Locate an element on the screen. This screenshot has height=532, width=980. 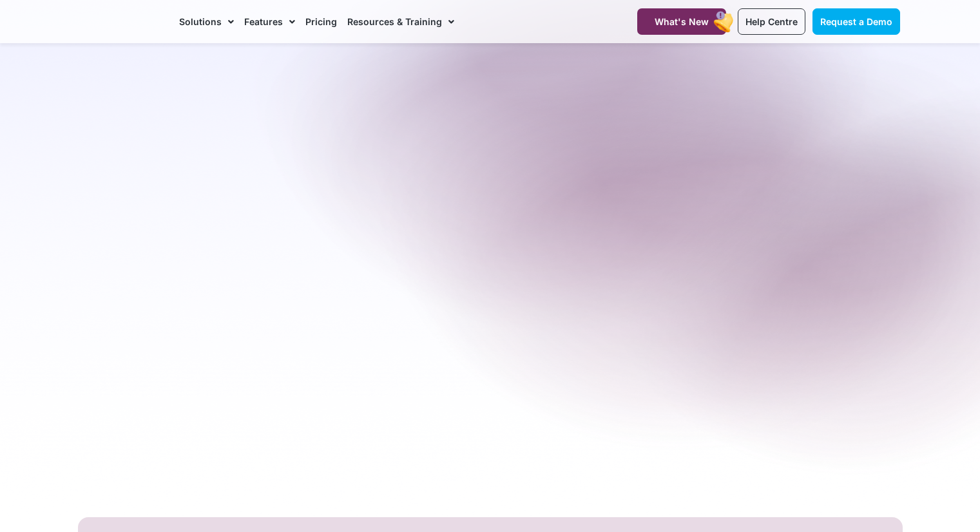
img: CareMaster Logo is located at coordinates (123, 22).